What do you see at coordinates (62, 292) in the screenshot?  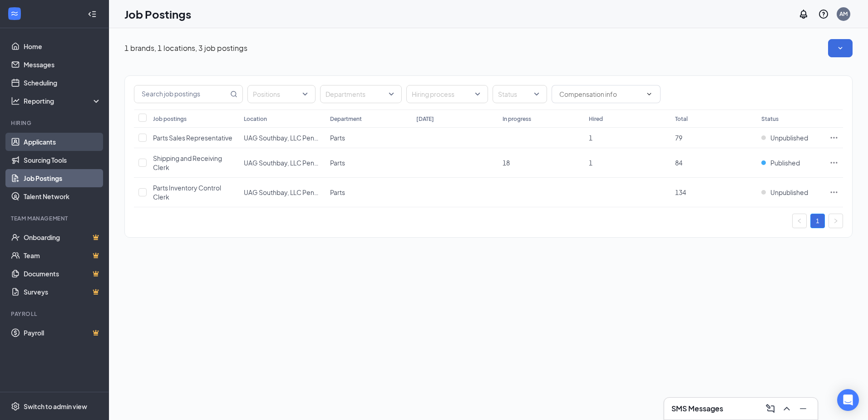 I see `a: SurveysCrown` at bounding box center [62, 292].